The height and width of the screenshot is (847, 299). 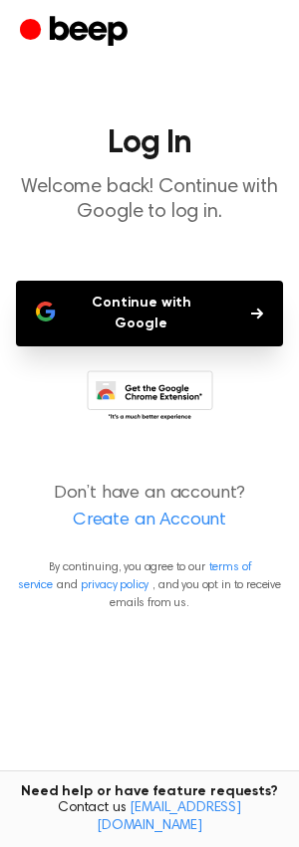 What do you see at coordinates (149, 521) in the screenshot?
I see `a: Create an Account` at bounding box center [149, 521].